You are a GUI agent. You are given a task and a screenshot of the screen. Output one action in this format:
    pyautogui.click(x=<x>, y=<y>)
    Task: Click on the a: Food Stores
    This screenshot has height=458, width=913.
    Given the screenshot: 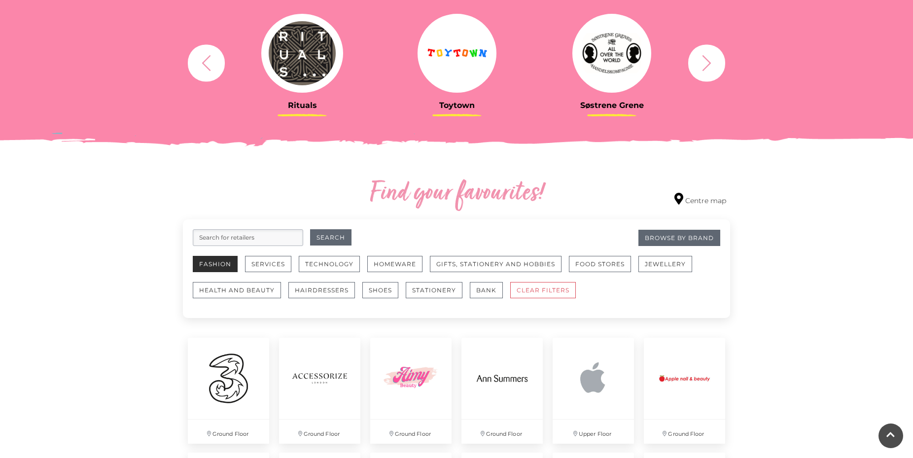 What is the action you would take?
    pyautogui.click(x=603, y=269)
    